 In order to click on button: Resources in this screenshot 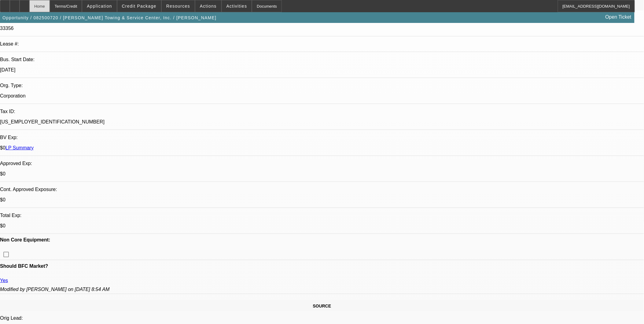, I will do `click(178, 6)`.